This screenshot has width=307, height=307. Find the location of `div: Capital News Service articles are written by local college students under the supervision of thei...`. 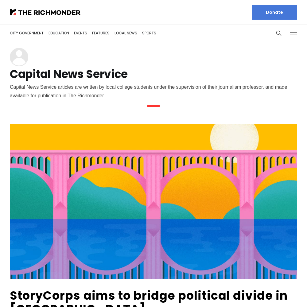

div: Capital News Service articles are written by local college students under the supervision of thei... is located at coordinates (153, 91).